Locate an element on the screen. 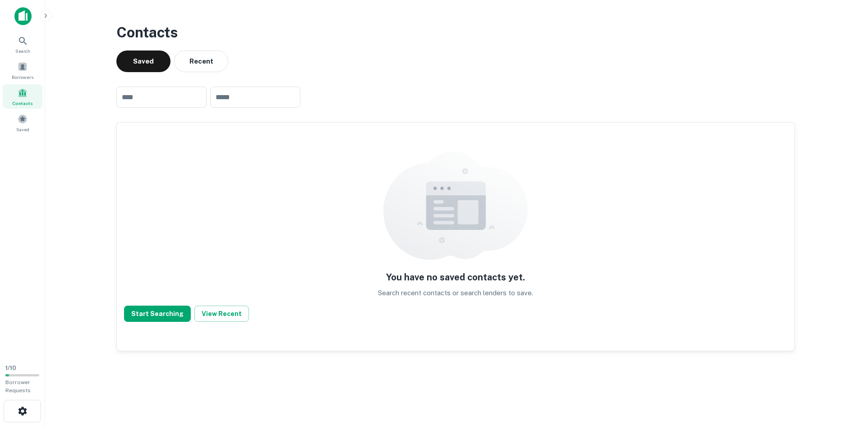 This screenshot has height=426, width=866. button: Saved is located at coordinates (143, 61).